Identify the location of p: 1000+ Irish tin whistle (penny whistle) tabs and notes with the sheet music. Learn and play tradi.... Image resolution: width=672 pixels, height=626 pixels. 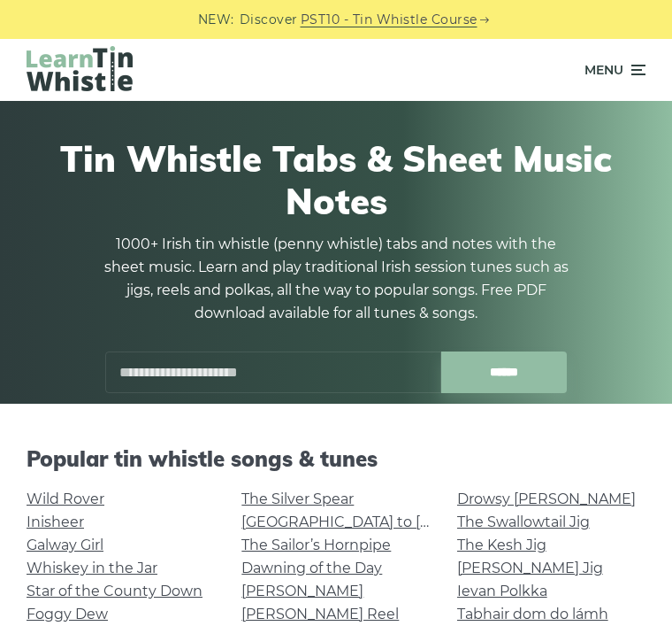
(336, 279).